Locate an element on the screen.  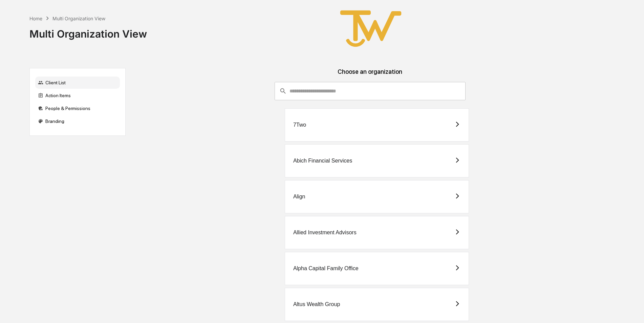
div: Choose an organization is located at coordinates (370, 75).